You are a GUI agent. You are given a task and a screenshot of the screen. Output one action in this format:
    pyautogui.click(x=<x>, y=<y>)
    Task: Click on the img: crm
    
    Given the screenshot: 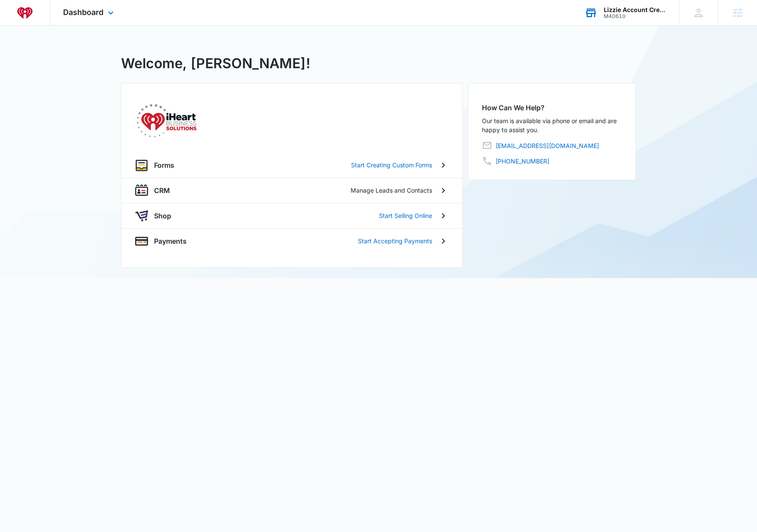 What is the action you would take?
    pyautogui.click(x=142, y=190)
    